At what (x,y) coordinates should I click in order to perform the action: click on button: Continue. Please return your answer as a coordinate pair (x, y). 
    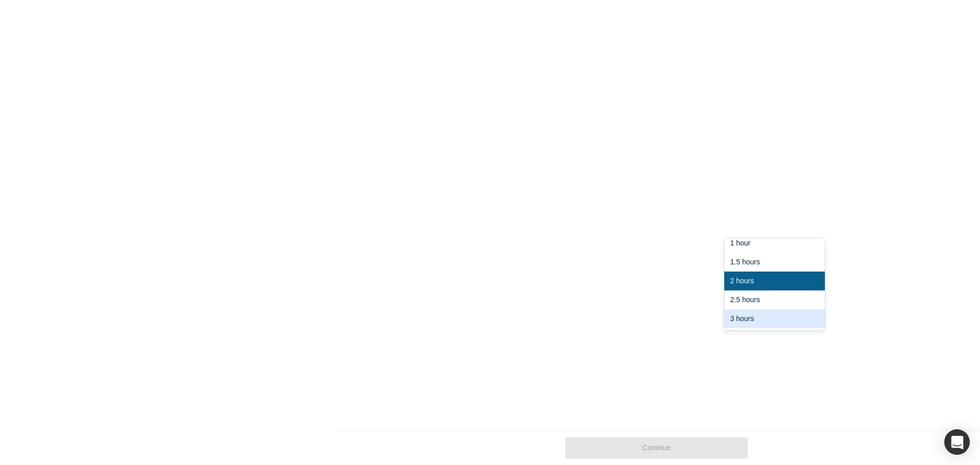
    Looking at the image, I should click on (656, 448).